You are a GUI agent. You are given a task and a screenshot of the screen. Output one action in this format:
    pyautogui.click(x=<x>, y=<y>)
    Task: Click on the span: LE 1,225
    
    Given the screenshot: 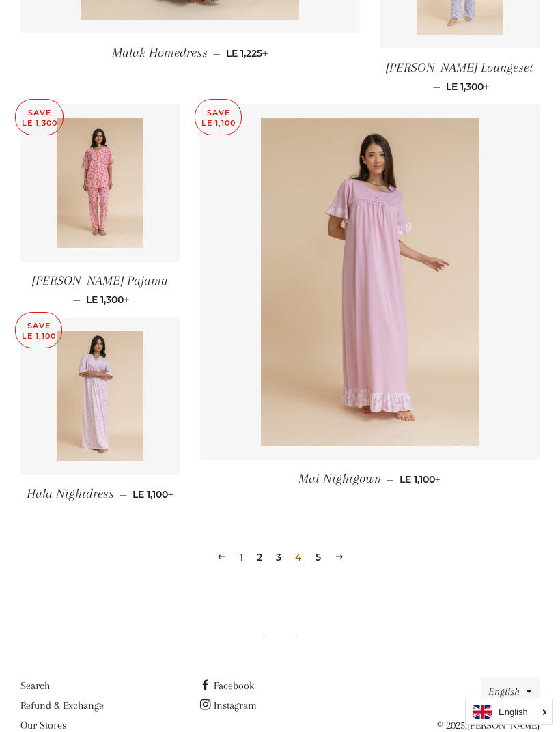 What is the action you would take?
    pyautogui.click(x=247, y=54)
    